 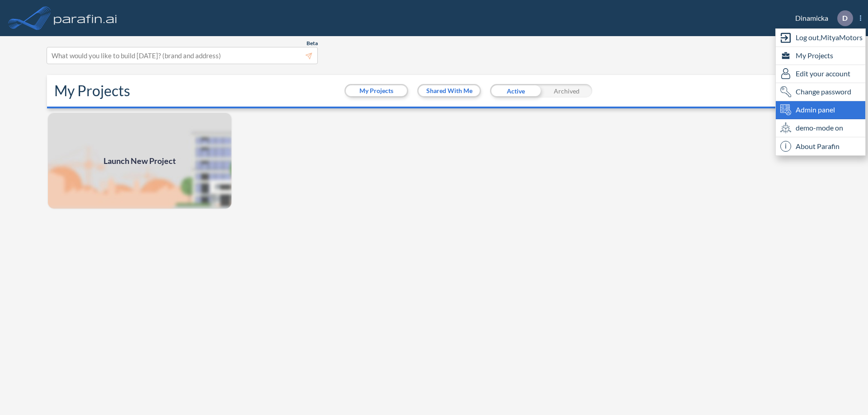 I want to click on span: Change password, so click(x=823, y=92).